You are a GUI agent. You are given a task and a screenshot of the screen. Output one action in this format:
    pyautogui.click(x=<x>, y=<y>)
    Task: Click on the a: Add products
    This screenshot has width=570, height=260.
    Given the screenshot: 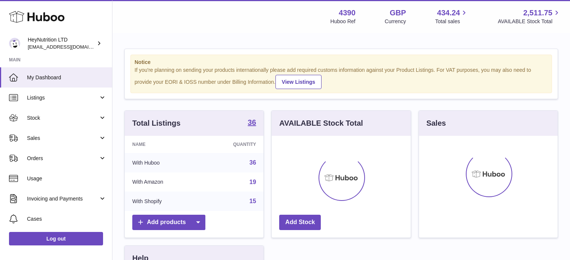 What is the action you would take?
    pyautogui.click(x=169, y=223)
    